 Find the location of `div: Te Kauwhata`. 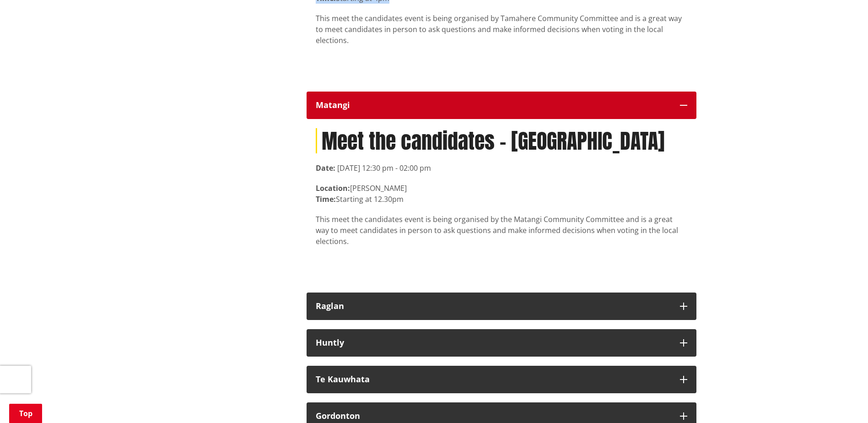

div: Te Kauwhata is located at coordinates (493, 379).